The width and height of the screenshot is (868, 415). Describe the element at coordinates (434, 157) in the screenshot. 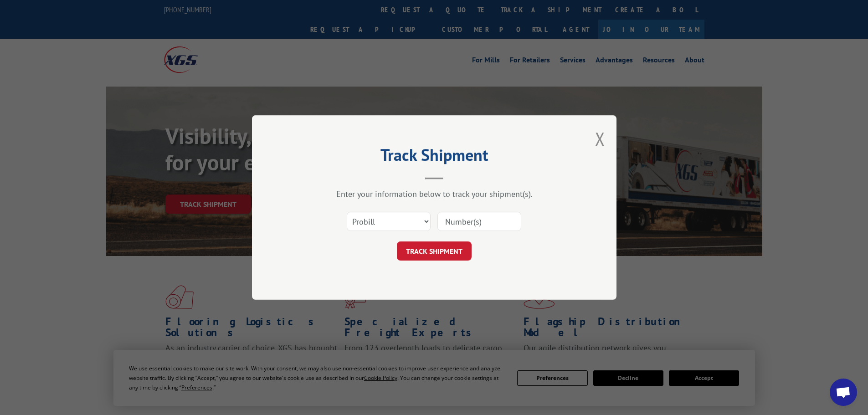

I see `h2: Track Shipment` at that location.